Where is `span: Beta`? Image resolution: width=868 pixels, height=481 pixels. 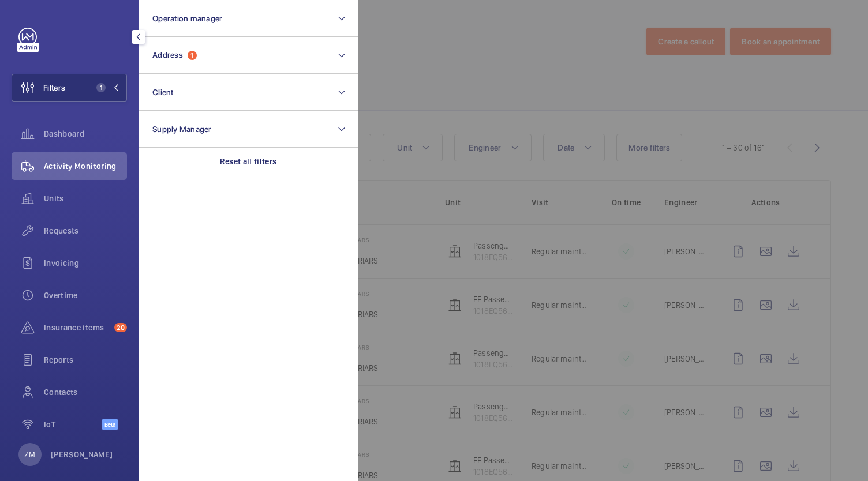 span: Beta is located at coordinates (110, 425).